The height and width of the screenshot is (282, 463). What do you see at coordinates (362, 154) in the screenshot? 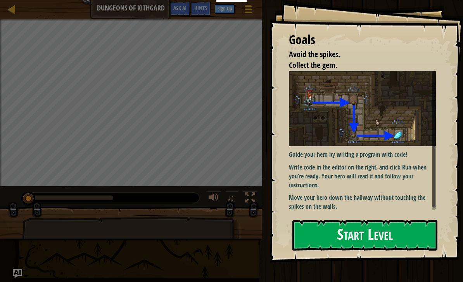
I see `p: Guide your hero by writing a program with code!` at bounding box center [362, 154].